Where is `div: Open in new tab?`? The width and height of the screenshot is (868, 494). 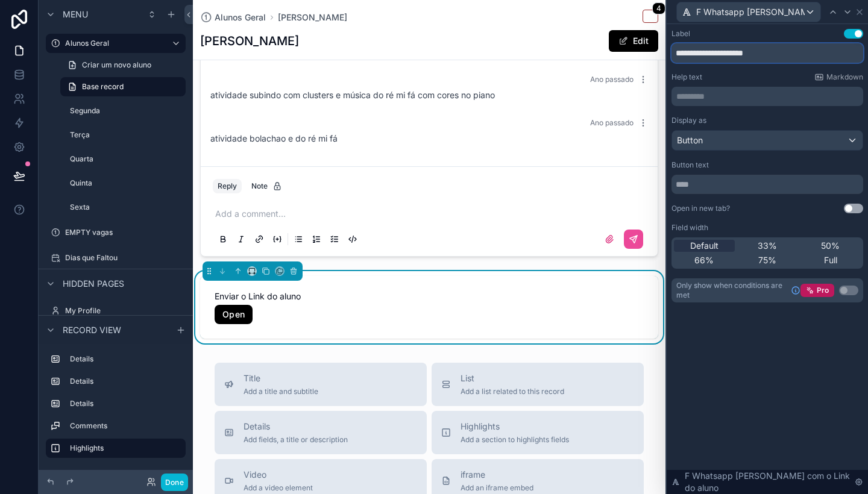 div: Open in new tab? is located at coordinates (701, 208).